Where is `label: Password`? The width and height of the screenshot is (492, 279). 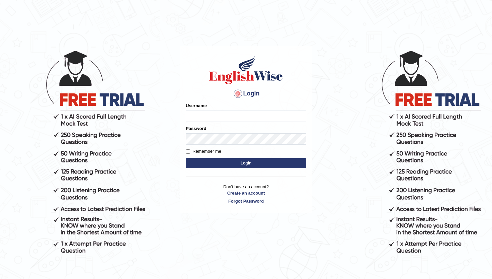 label: Password is located at coordinates (196, 128).